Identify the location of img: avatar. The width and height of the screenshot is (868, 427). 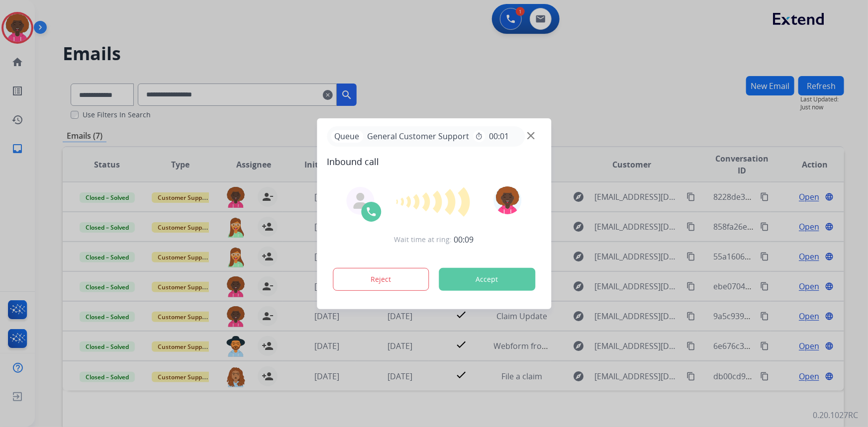
(507, 200).